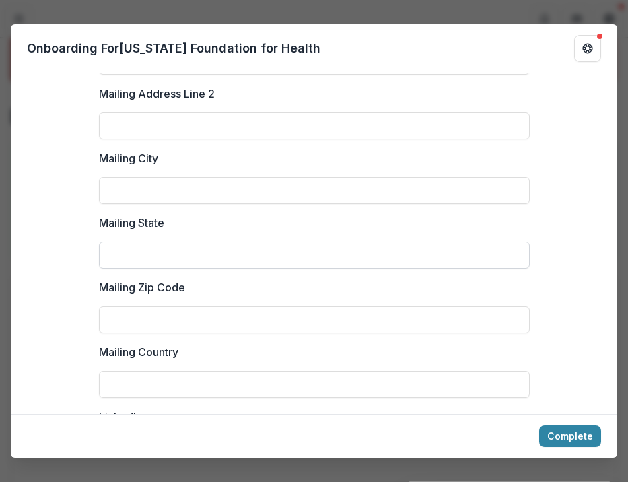 The height and width of the screenshot is (482, 628). Describe the element at coordinates (129, 158) in the screenshot. I see `p: Mailing City` at that location.